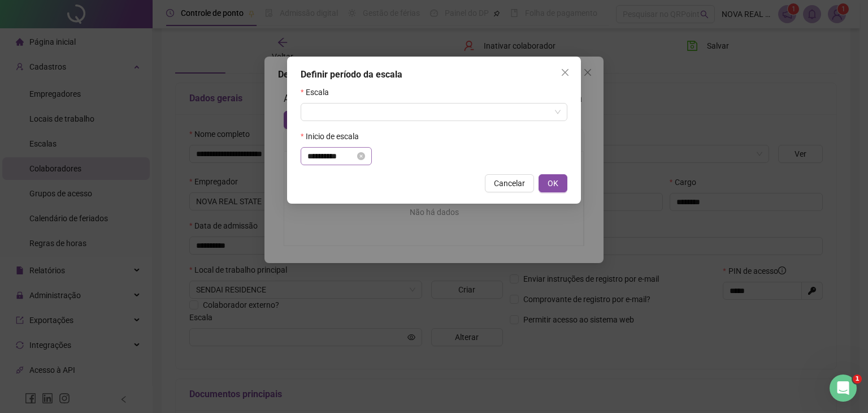 The height and width of the screenshot is (413, 868). What do you see at coordinates (565, 73) in the screenshot?
I see `span: close` at bounding box center [565, 73].